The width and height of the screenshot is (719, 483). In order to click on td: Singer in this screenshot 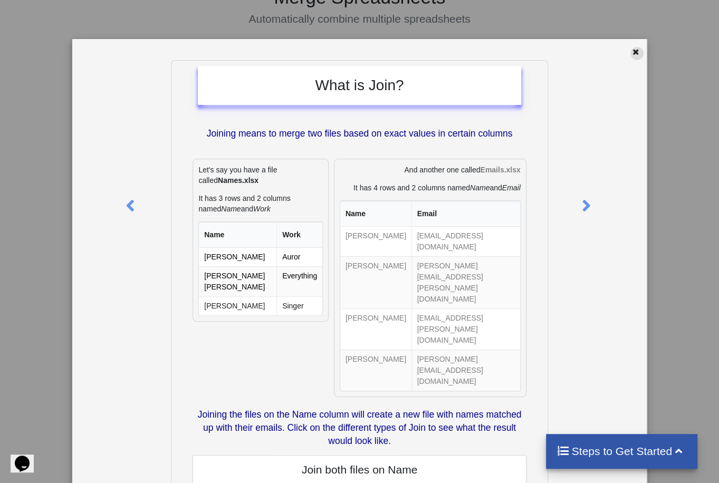, I will do `click(299, 306)`.